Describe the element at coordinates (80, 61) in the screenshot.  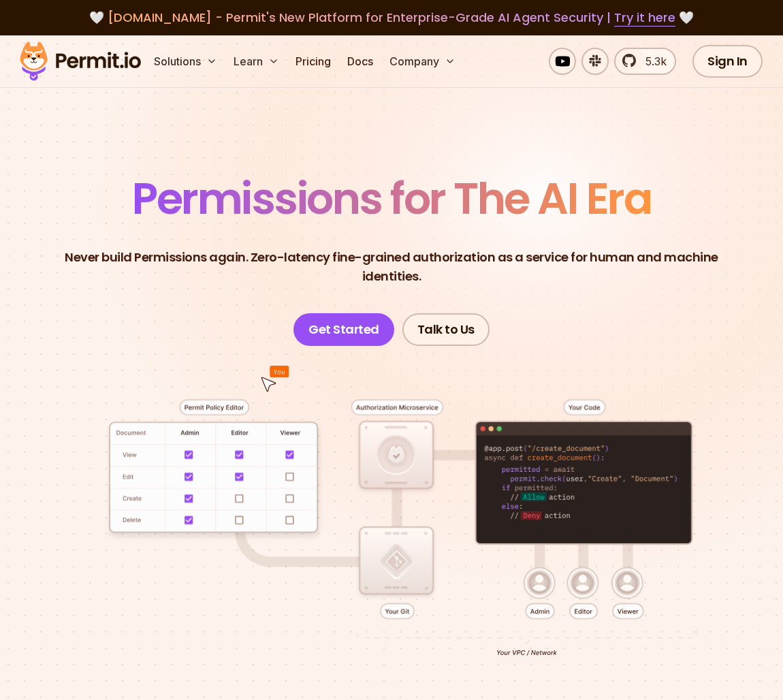
I see `img: Permit logo` at that location.